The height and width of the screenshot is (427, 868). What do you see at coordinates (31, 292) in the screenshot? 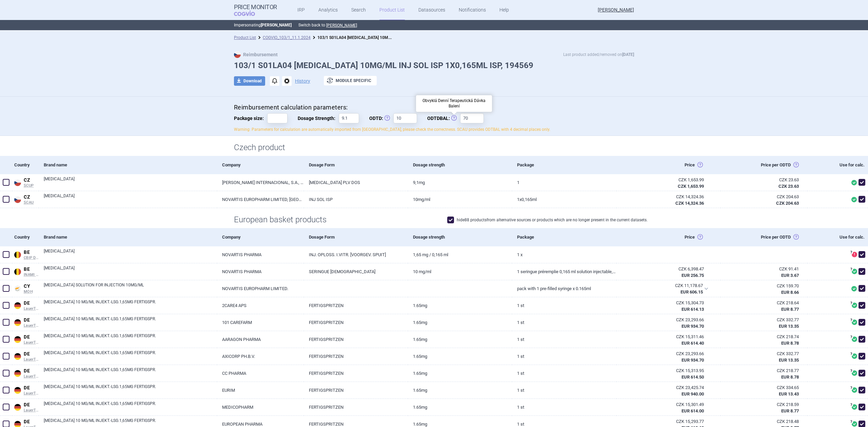
I see `span: MOH` at bounding box center [31, 292].